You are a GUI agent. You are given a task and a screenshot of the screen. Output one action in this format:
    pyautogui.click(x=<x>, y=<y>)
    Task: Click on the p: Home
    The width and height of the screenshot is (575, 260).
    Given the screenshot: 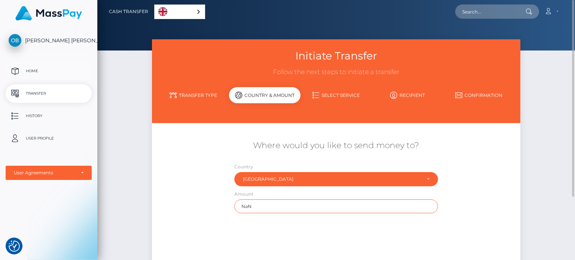 What is the action you would take?
    pyautogui.click(x=49, y=71)
    